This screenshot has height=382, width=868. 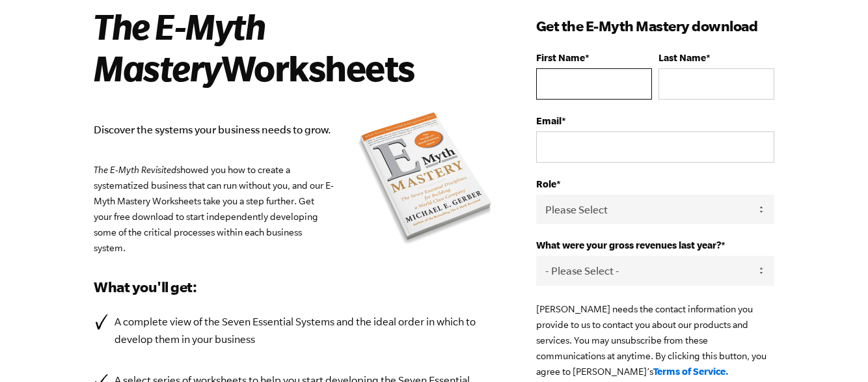 I want to click on span: Role, so click(x=545, y=183).